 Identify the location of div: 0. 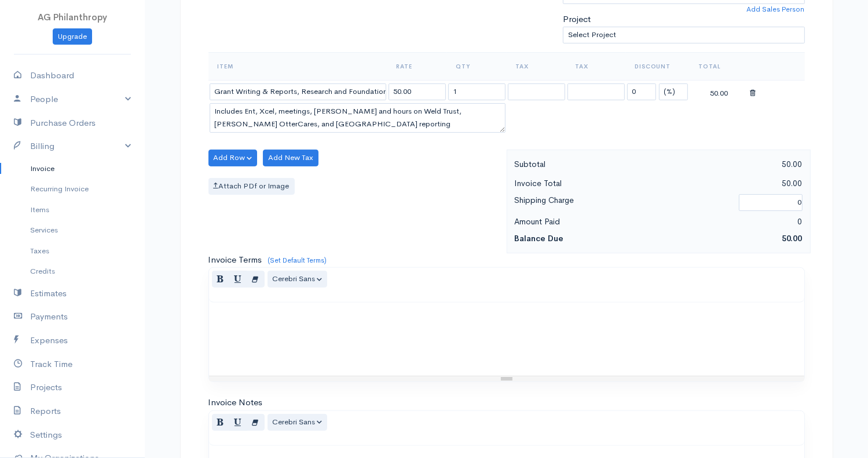
(733, 222).